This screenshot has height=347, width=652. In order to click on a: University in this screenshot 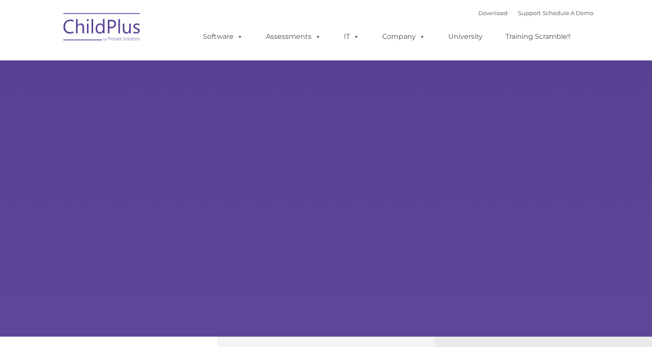, I will do `click(466, 37)`.